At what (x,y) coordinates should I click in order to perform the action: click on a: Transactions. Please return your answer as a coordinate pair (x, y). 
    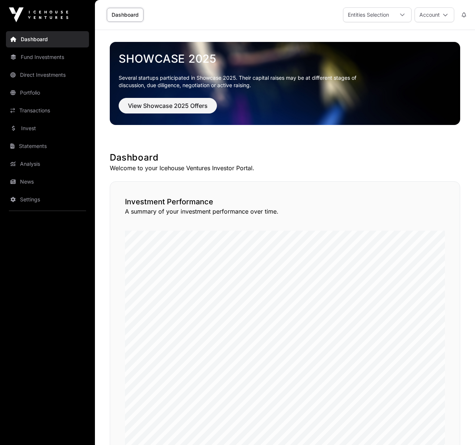
    Looking at the image, I should click on (47, 111).